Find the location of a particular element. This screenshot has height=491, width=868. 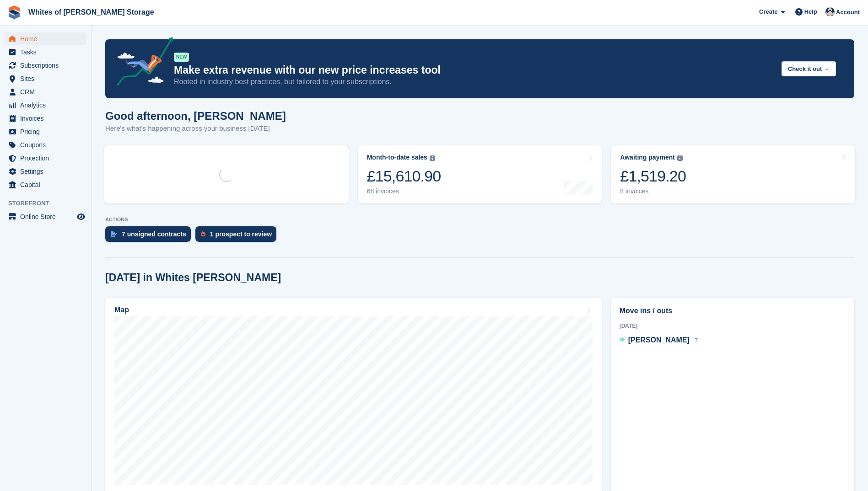

a: 7 unsigned contracts is located at coordinates (150, 236).